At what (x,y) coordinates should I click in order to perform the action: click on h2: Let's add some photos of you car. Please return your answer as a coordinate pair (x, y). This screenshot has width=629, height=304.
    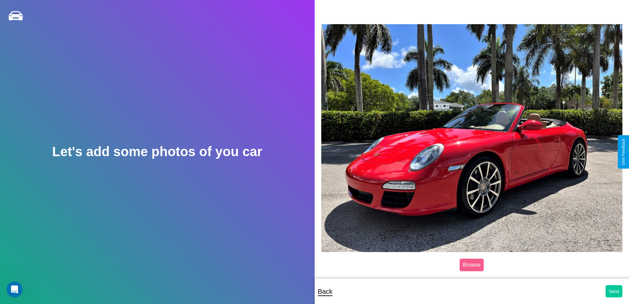
    Looking at the image, I should click on (157, 151).